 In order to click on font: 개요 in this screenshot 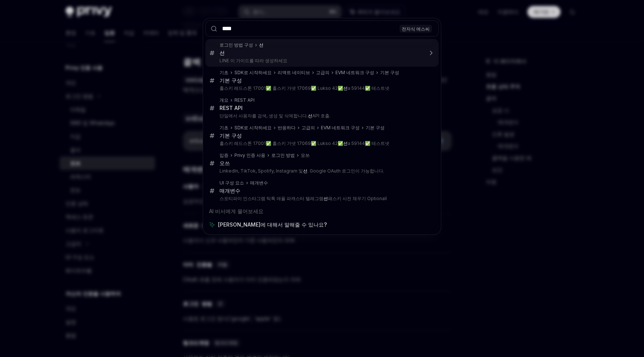, I will do `click(224, 100)`.